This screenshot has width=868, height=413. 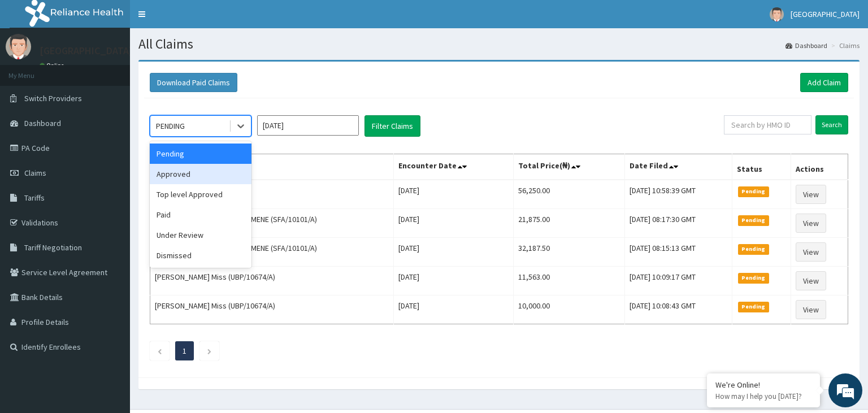 I want to click on a: Next page, so click(x=209, y=351).